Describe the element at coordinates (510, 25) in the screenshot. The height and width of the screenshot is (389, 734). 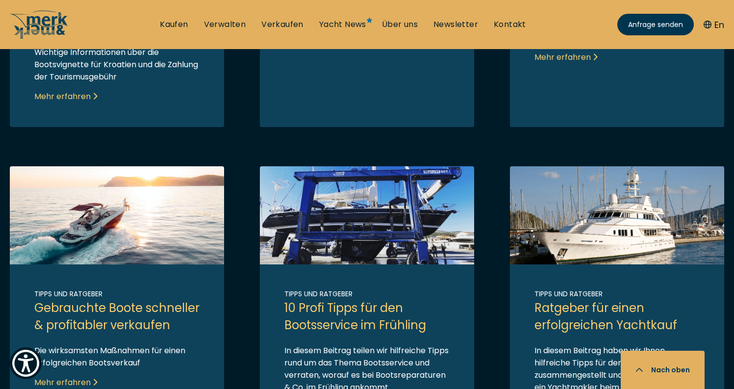
I see `a: Kontakt` at that location.